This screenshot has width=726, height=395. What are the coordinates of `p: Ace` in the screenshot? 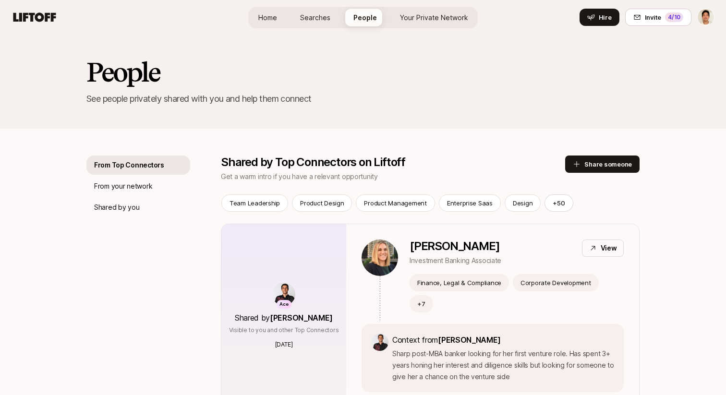 It's located at (284, 305).